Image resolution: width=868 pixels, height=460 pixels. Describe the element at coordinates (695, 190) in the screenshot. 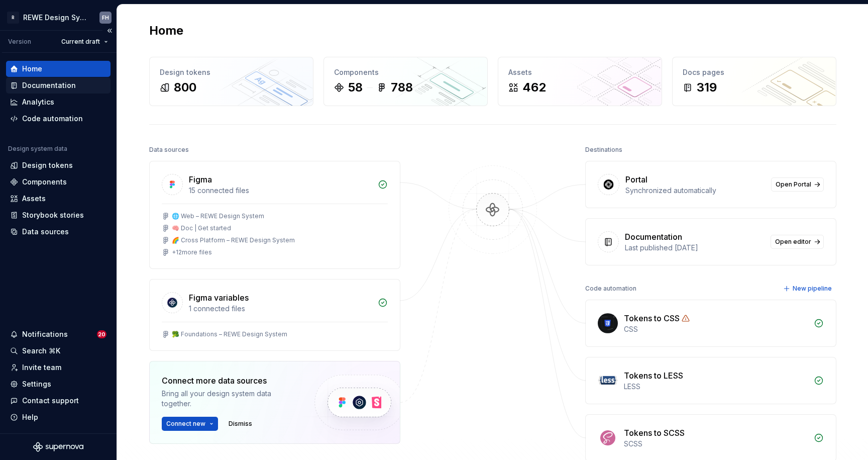

I see `div: Synchronized automatically` at that location.